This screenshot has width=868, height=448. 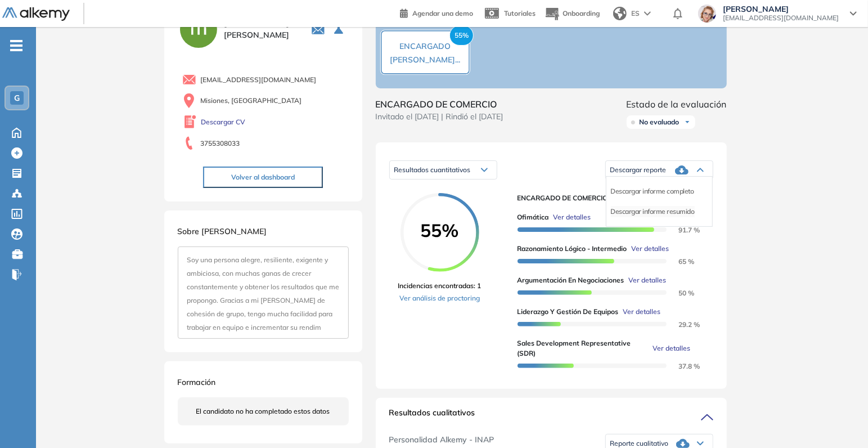 What do you see at coordinates (840, 421) in the screenshot?
I see `div: Widget de chat` at bounding box center [840, 421].